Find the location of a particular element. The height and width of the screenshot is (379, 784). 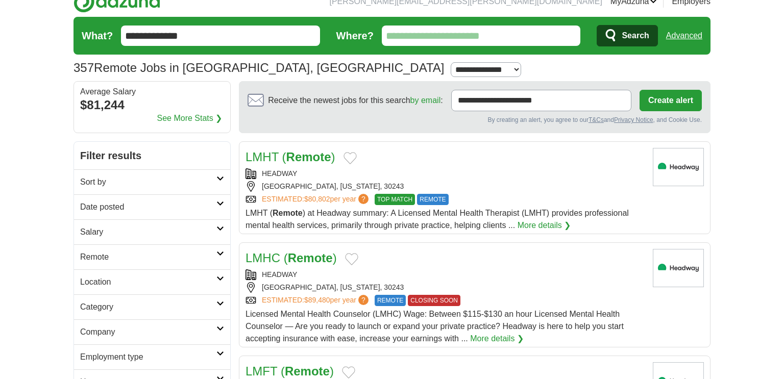

a: Salary is located at coordinates (152, 232).